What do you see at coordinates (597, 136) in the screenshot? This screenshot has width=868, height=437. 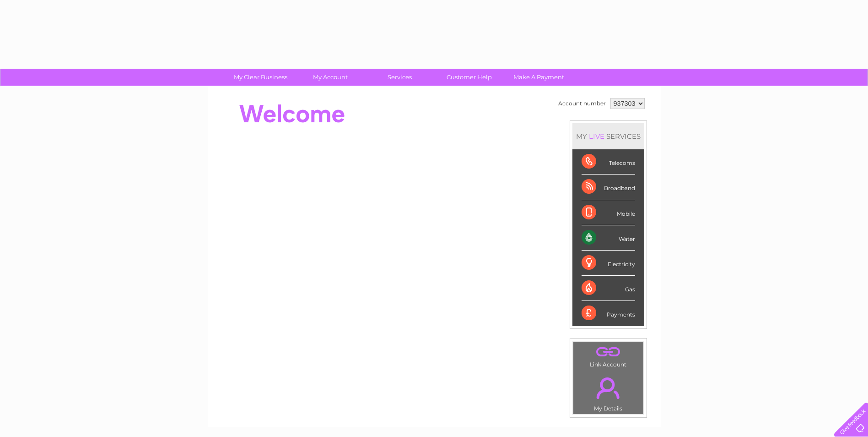 I see `div: LIVE` at bounding box center [597, 136].